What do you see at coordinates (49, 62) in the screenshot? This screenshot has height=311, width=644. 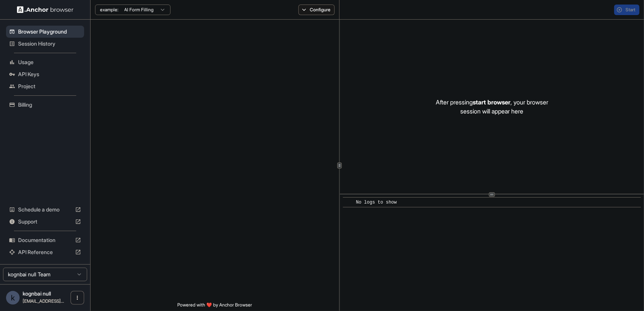 I see `span: Usage` at bounding box center [49, 62].